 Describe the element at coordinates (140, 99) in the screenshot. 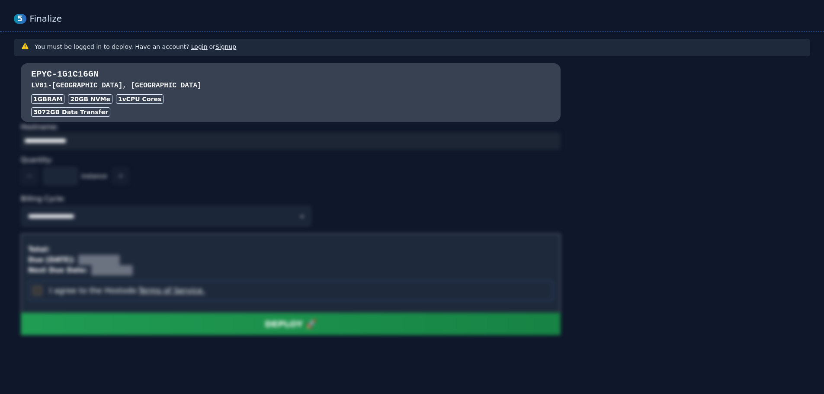

I see `div: 1 vCPU Cores` at that location.